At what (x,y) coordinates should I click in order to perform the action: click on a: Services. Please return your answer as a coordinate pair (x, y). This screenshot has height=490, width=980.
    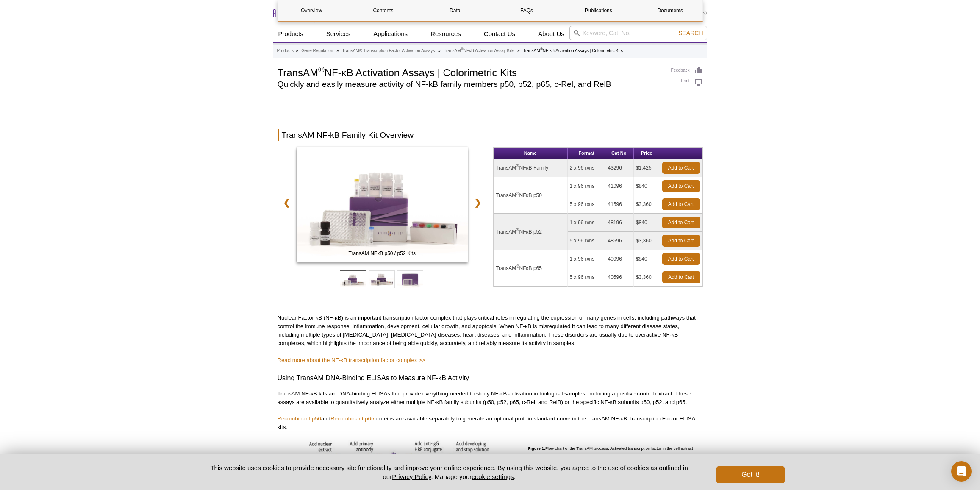
    Looking at the image, I should click on (338, 34).